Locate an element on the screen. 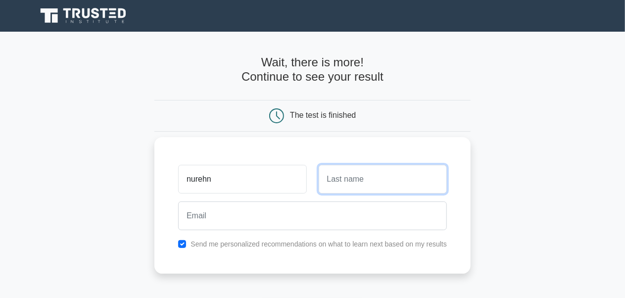 The image size is (625, 298). label: Send me personalized recommendations on what to learn next based on my results is located at coordinates (319, 244).